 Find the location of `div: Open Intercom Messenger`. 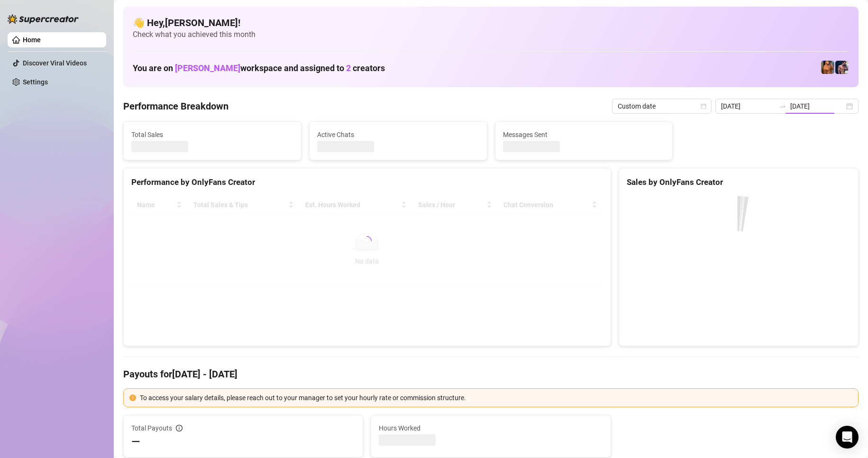

div: Open Intercom Messenger is located at coordinates (847, 437).